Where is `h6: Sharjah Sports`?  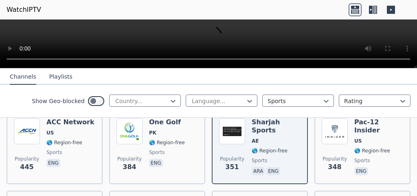
h6: Sharjah Sports is located at coordinates (276, 126).